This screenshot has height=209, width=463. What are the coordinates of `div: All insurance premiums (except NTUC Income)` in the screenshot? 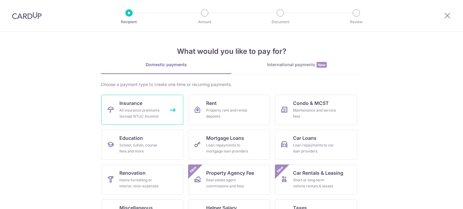 It's located at (141, 114).